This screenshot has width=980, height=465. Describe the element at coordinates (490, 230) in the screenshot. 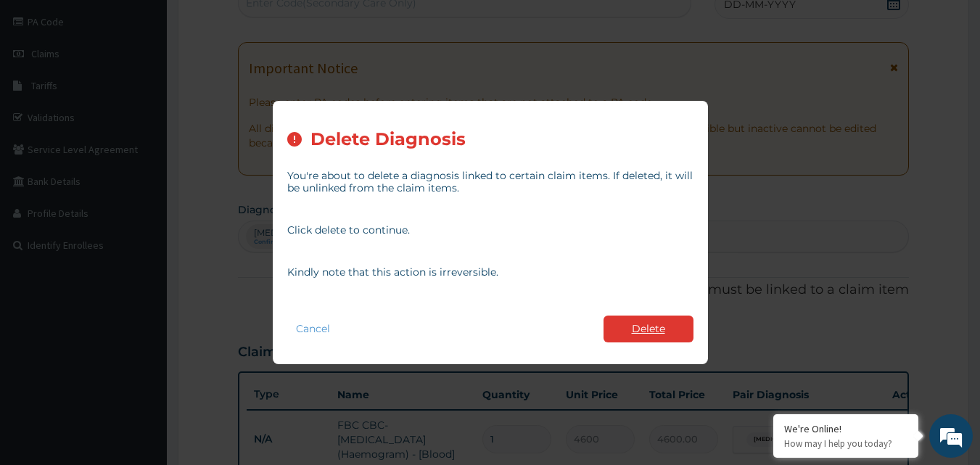

I see `p: Click delete to continue.` at that location.